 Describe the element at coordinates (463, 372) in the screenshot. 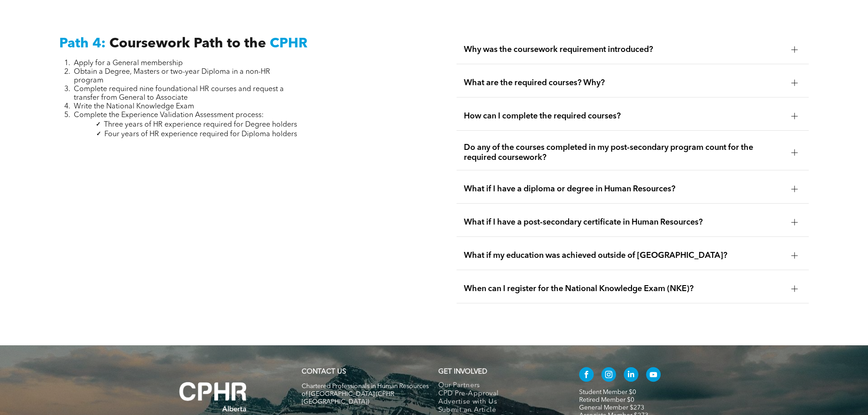

I see `span: GET INVOLVED` at that location.